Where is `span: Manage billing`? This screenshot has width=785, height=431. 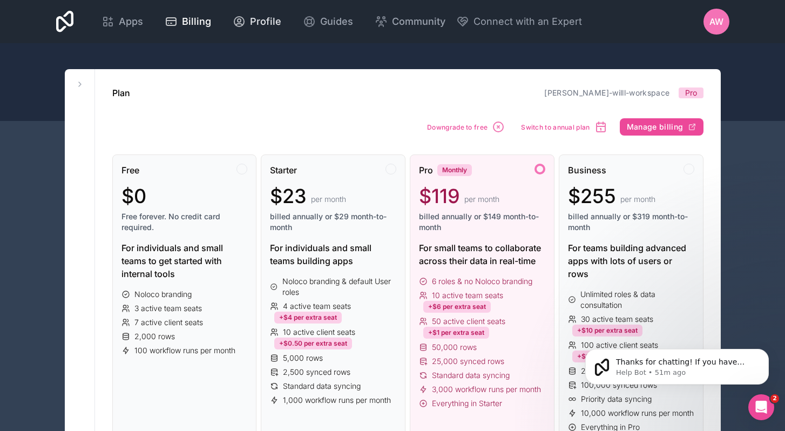
span: Manage billing is located at coordinates (655, 127).